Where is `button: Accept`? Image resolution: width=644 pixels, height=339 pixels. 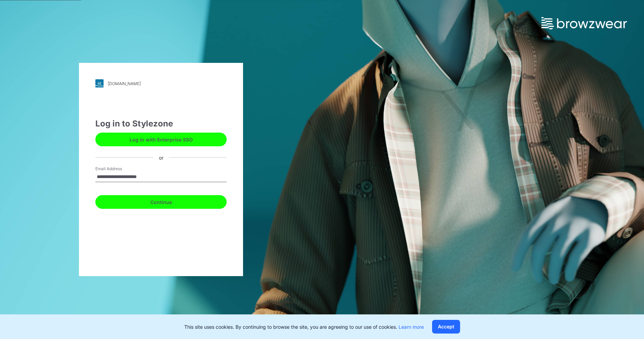
button: Accept is located at coordinates (446, 326).